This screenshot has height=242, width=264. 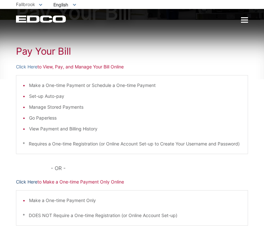 What do you see at coordinates (132, 144) in the screenshot?
I see `p: * Requires a One-time Registration (or Online Account Set-up to Create Your Username and Password)` at bounding box center [132, 144].